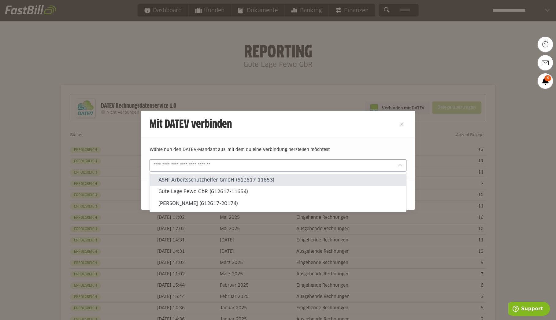 The height and width of the screenshot is (320, 556). I want to click on span: Support, so click(24, 7).